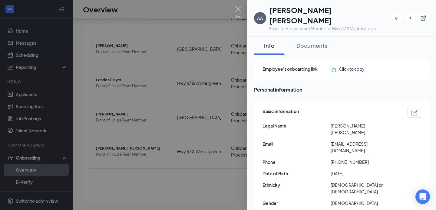  I want to click on span: Gender, so click(296, 203).